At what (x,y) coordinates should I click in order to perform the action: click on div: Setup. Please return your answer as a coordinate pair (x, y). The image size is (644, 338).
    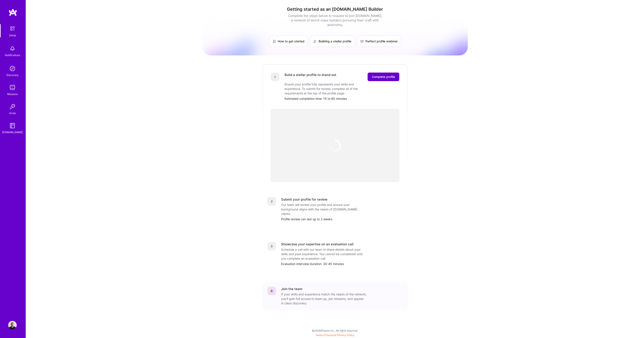
    Looking at the image, I should click on (12, 35).